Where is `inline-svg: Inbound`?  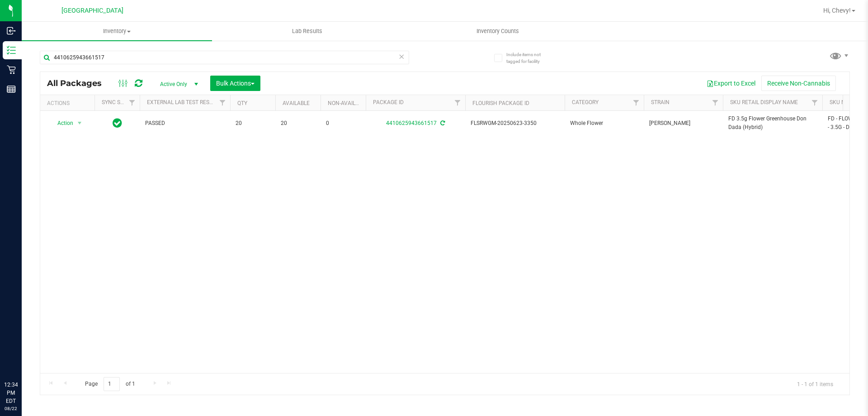
inline-svg: Inbound is located at coordinates (11, 31).